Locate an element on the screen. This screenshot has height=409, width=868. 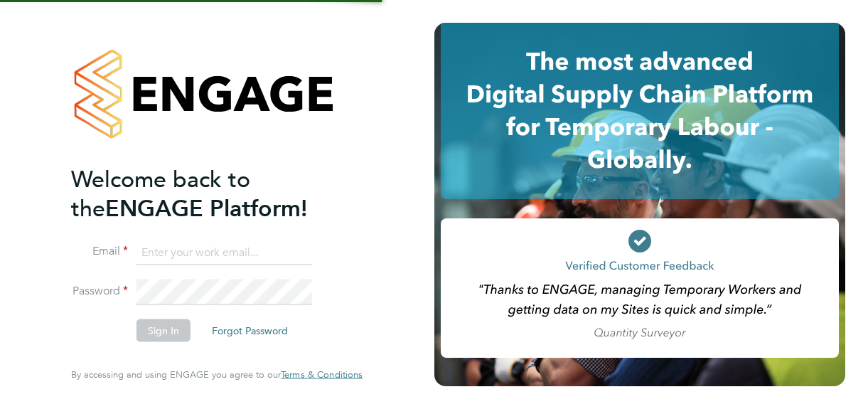
label: Email is located at coordinates (100, 251).